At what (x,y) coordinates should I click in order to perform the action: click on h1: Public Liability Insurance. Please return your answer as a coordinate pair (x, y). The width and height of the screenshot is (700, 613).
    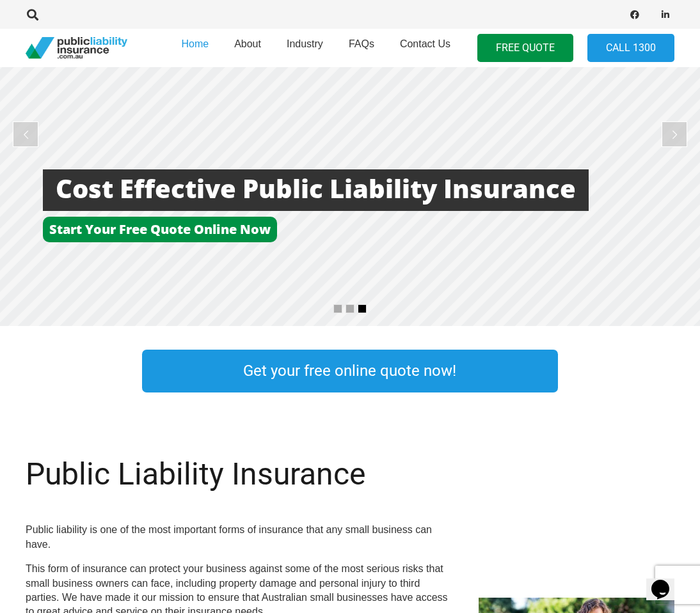
    Looking at the image, I should click on (237, 474).